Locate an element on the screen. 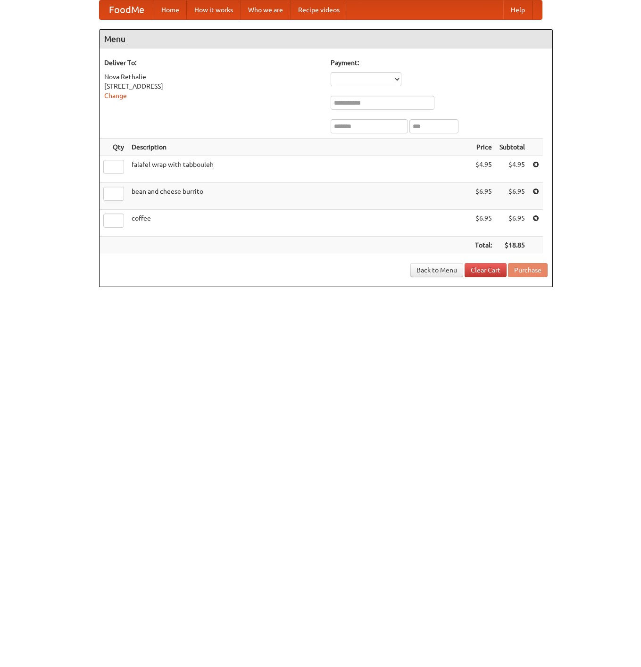 This screenshot has width=641, height=667. button: Purchase is located at coordinates (528, 270).